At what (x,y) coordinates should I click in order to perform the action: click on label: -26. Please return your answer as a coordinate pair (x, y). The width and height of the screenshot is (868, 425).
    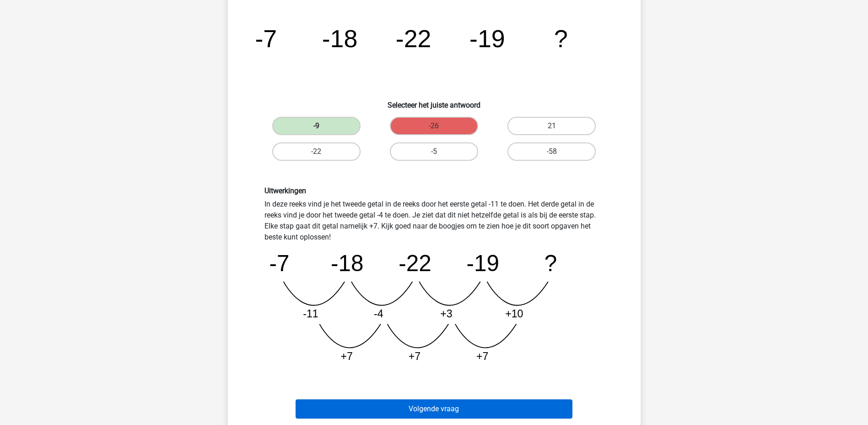
    Looking at the image, I should click on (434, 126).